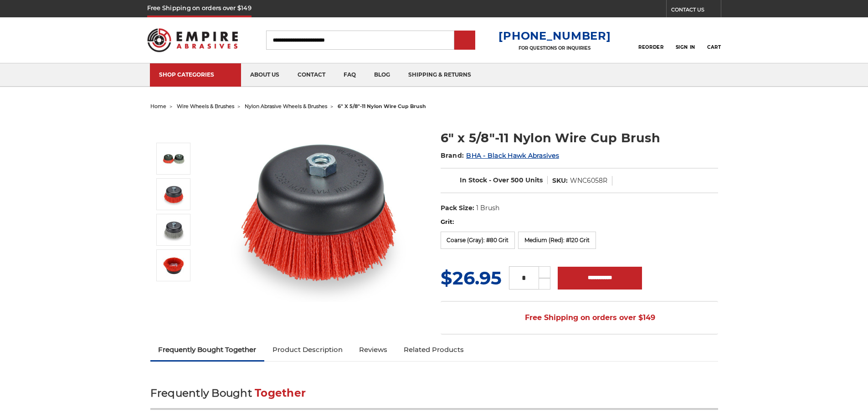 This screenshot has width=868, height=419. I want to click on a: faq, so click(349, 75).